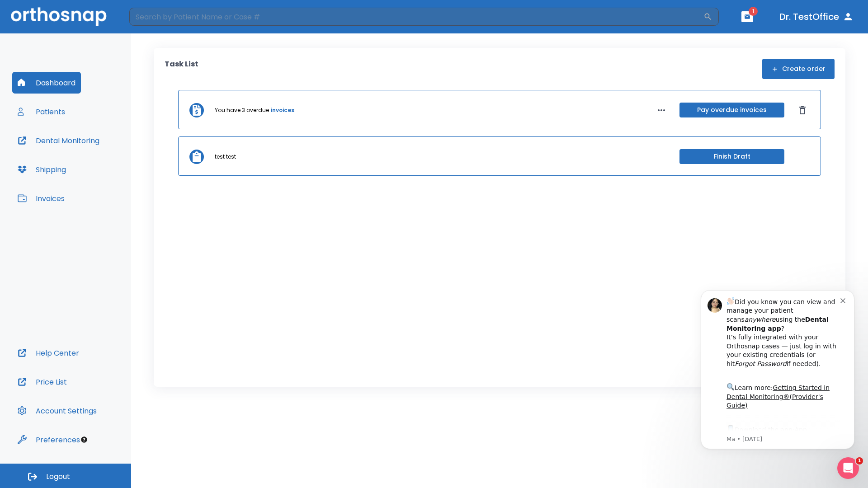 The height and width of the screenshot is (488, 868). What do you see at coordinates (58, 477) in the screenshot?
I see `span: Logout` at bounding box center [58, 477].